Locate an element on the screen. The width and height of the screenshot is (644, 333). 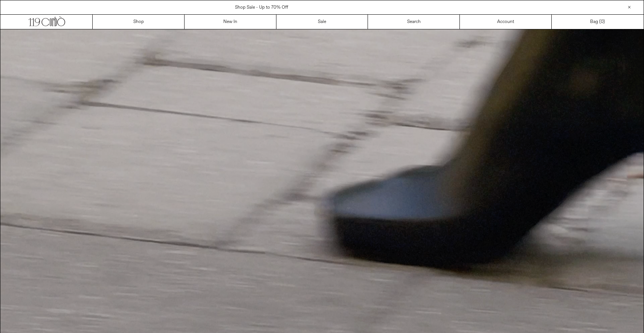
a: Bag () is located at coordinates (598, 22).